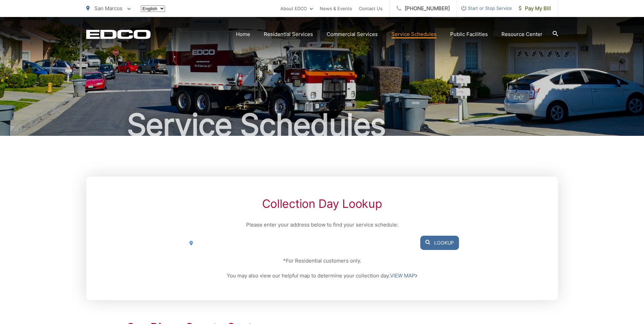 The image size is (644, 324). What do you see at coordinates (322, 276) in the screenshot?
I see `p: You may also view our helpful map to determine your collection day.` at bounding box center [322, 276].